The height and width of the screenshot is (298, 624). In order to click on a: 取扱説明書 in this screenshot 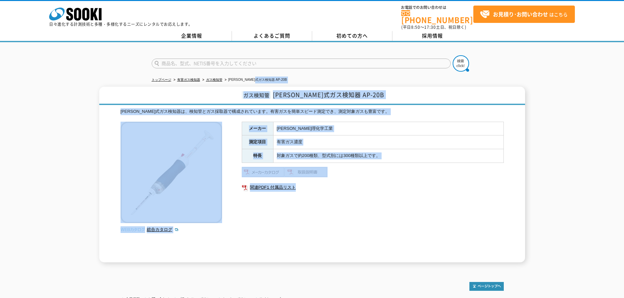, I will do `click(306, 174)`.